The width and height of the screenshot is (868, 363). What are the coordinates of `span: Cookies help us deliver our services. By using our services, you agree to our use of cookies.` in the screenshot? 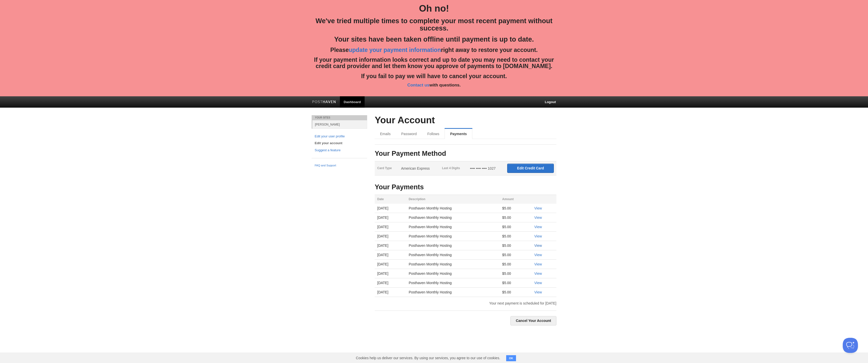 It's located at (428, 358).